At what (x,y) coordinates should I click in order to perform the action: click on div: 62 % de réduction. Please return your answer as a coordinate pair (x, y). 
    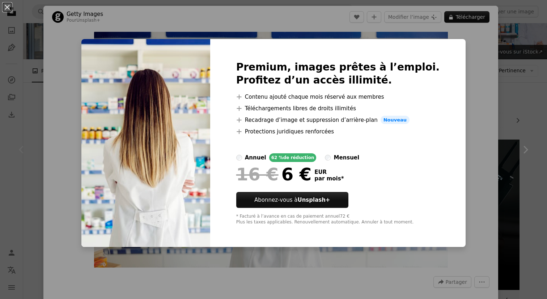
    Looking at the image, I should click on (293, 158).